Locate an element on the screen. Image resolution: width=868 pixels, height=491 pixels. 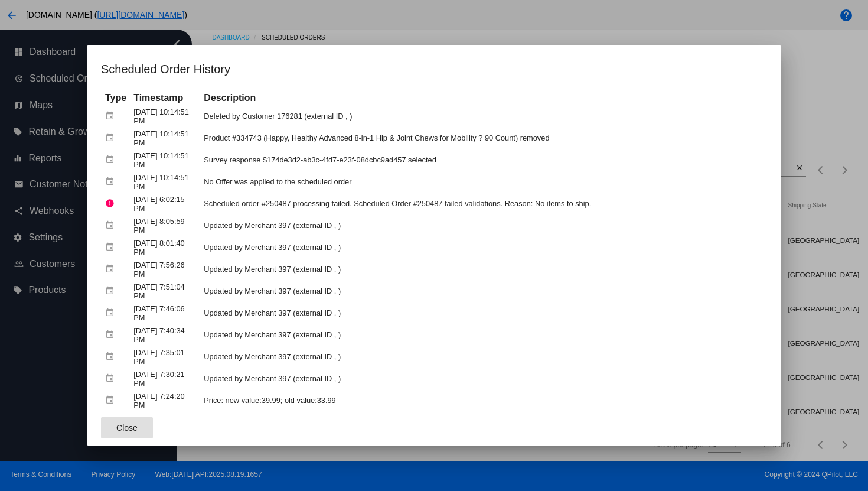
span: Close is located at coordinates (127, 427).